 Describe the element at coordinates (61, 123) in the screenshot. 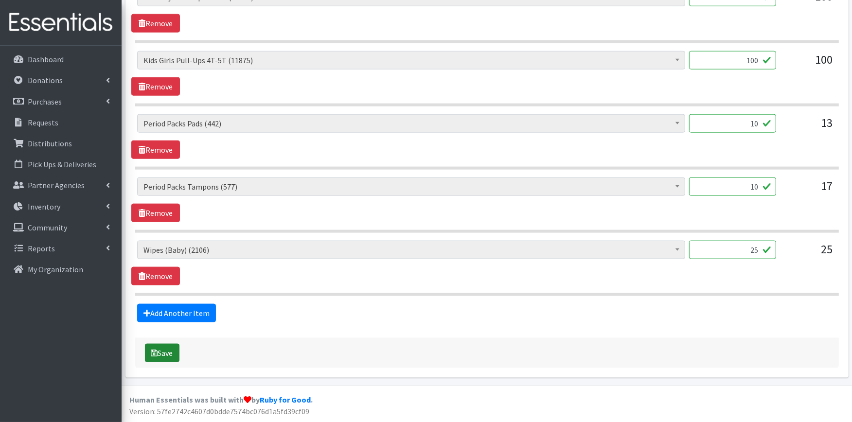

I see `a: Requests` at that location.